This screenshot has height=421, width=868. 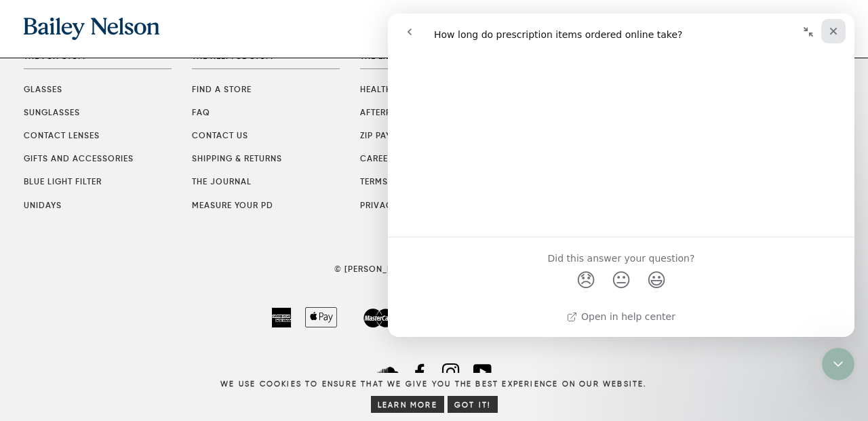 What do you see at coordinates (445, 18) in the screenshot?
I see `div: Close` at bounding box center [445, 18].